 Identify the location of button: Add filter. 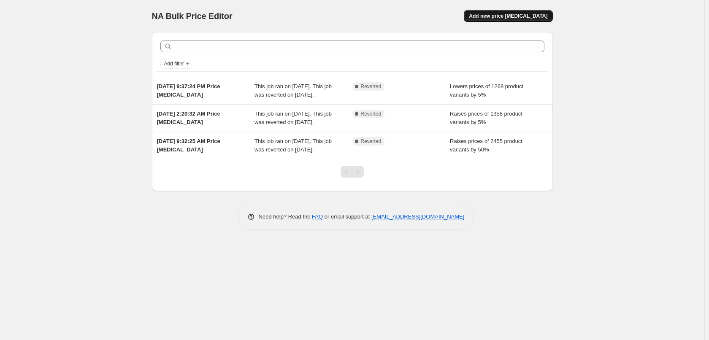
(177, 64).